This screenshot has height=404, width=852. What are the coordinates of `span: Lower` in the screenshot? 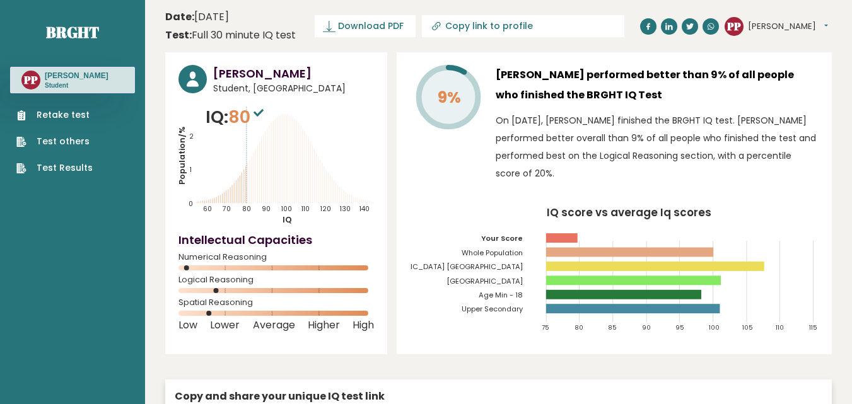 It's located at (224, 325).